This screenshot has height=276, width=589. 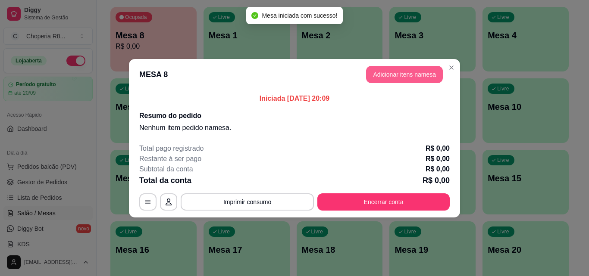 What do you see at coordinates (255, 16) in the screenshot?
I see `span: check-circle` at bounding box center [255, 16].